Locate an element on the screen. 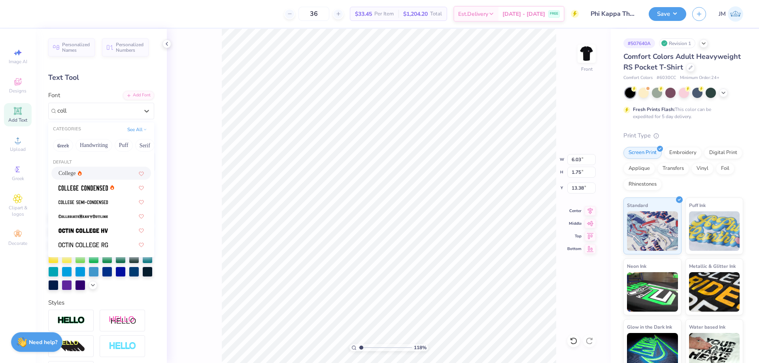 The height and width of the screenshot is (363, 759). div: Styles is located at coordinates (101, 303).